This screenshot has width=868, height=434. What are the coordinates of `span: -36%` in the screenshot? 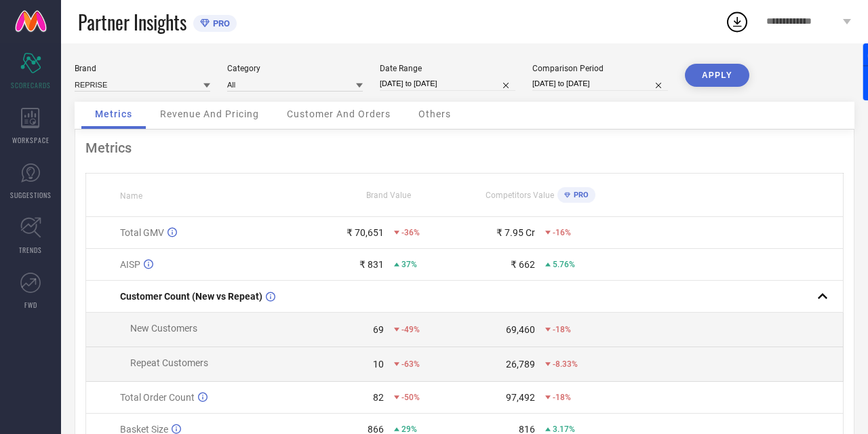 It's located at (410, 233).